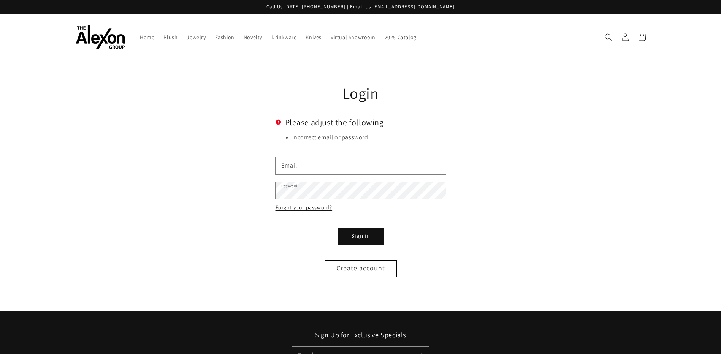 The image size is (721, 354). I want to click on span: Knives, so click(313, 37).